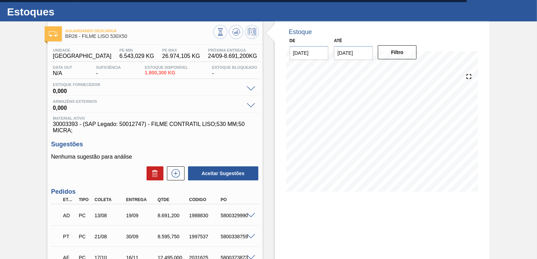 Image resolution: width=537 pixels, height=259 pixels. What do you see at coordinates (148, 102) in the screenshot?
I see `span: Armazéns externos` at bounding box center [148, 102].